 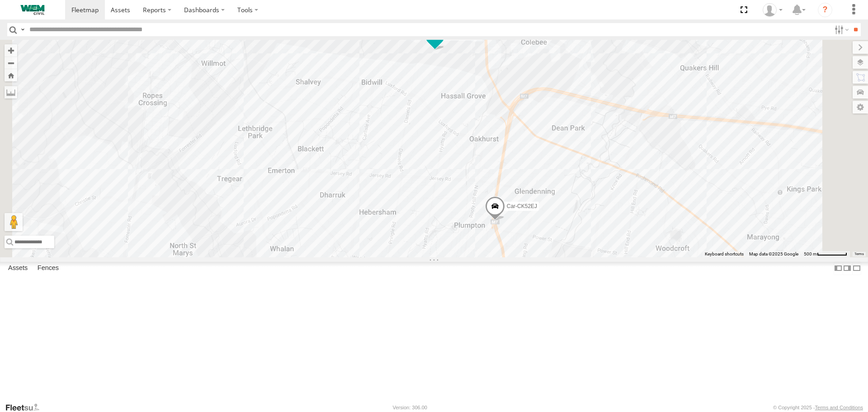 What do you see at coordinates (48, 268) in the screenshot?
I see `label: Fences` at bounding box center [48, 268].